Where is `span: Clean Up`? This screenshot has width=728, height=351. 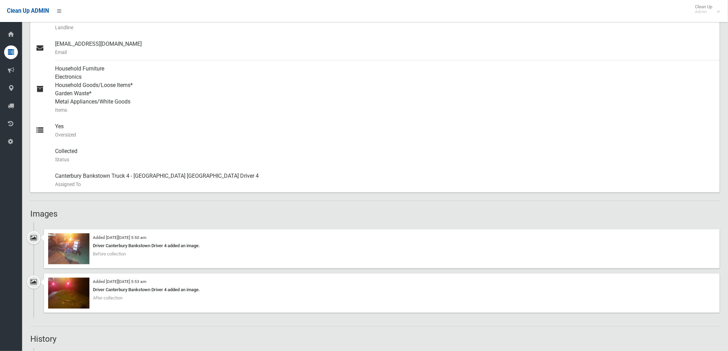 span: Clean Up is located at coordinates (706, 9).